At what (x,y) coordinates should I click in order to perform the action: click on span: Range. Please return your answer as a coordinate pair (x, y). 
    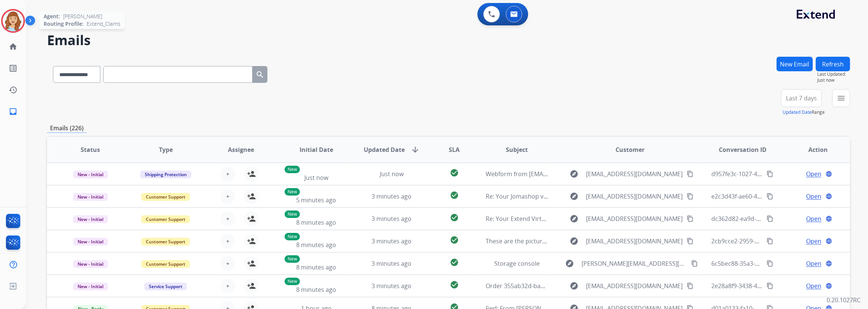
    Looking at the image, I should click on (803, 112).